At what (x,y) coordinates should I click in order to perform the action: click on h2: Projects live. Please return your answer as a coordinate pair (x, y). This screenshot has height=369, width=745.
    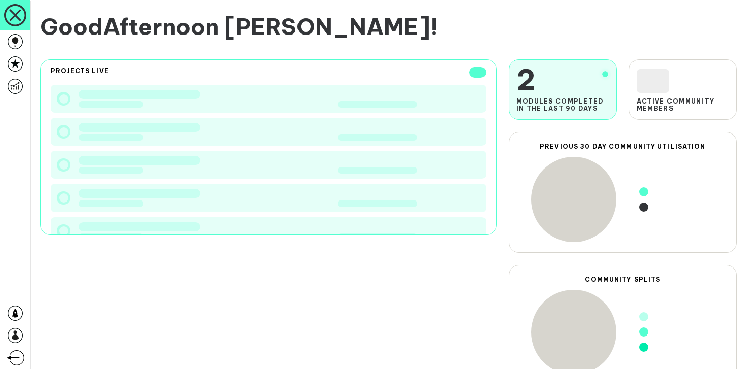
    Looking at the image, I should click on (80, 72).